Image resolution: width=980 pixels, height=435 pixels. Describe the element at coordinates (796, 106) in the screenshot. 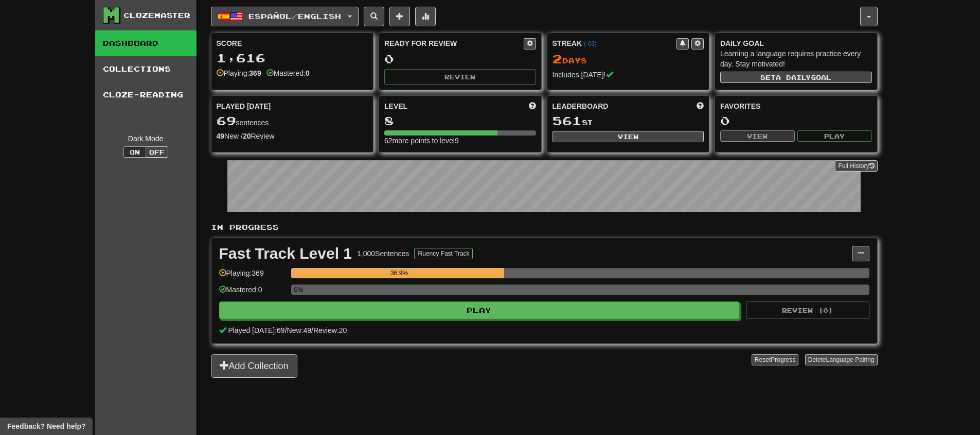

I see `div: Favorites` at that location.